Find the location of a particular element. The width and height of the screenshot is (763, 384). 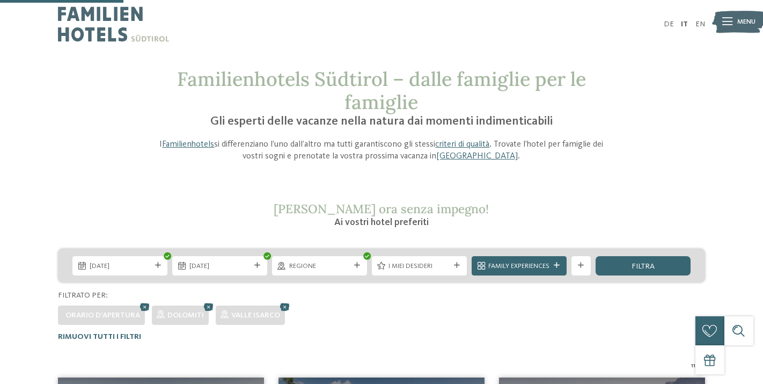

a: DE is located at coordinates (668, 24).